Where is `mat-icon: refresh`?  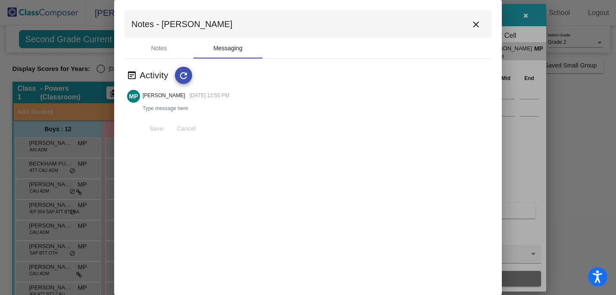
mat-icon: refresh is located at coordinates (183, 76).